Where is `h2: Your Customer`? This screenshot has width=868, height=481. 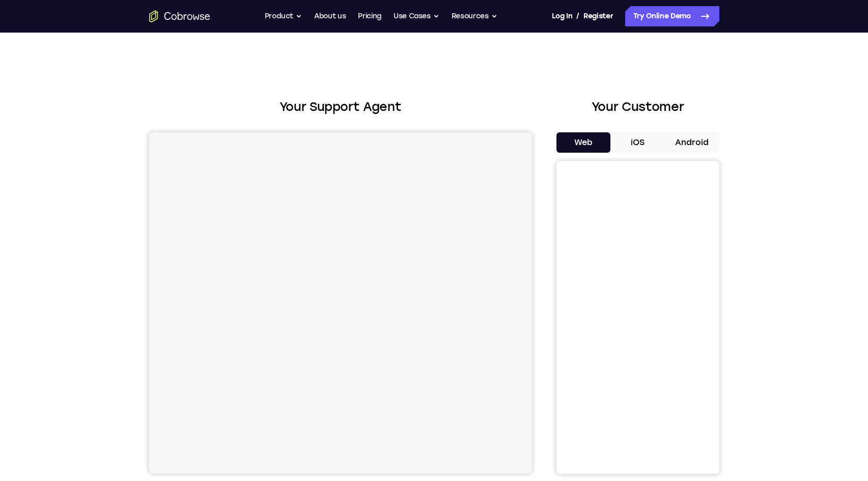
h2: Your Customer is located at coordinates (638, 107).